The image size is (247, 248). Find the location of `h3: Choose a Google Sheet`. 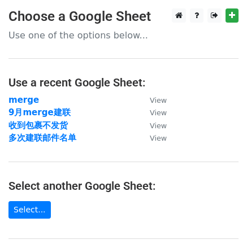

h3: Choose a Google Sheet is located at coordinates (123, 16).